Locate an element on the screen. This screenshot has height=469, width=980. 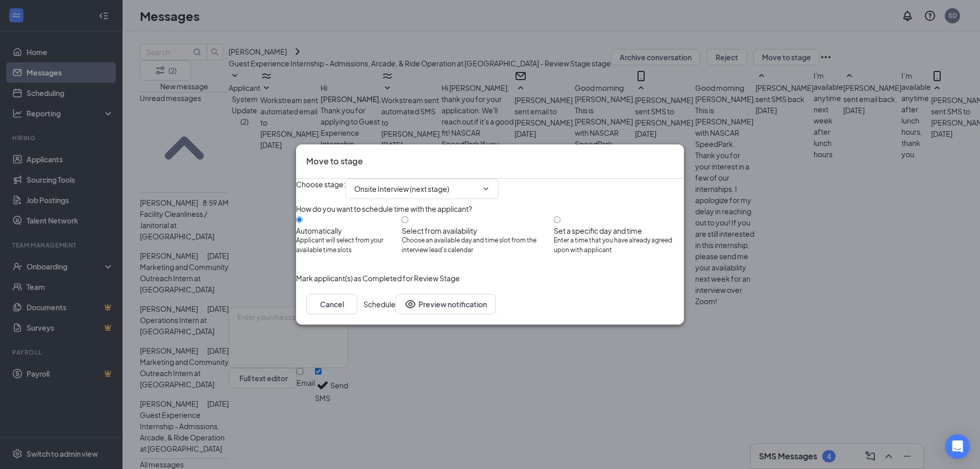
button: Preview notificationEye is located at coordinates (446, 304).